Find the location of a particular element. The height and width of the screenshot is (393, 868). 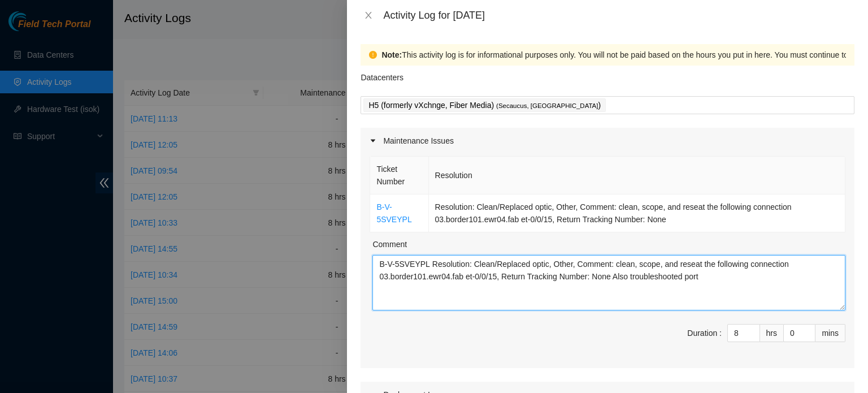

label: Comment is located at coordinates (389, 244).